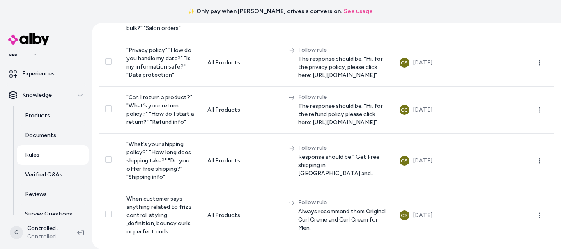 Image resolution: width=561 pixels, height=249 pixels. What do you see at coordinates (53, 214) in the screenshot?
I see `a: Survey Questions` at bounding box center [53, 214].